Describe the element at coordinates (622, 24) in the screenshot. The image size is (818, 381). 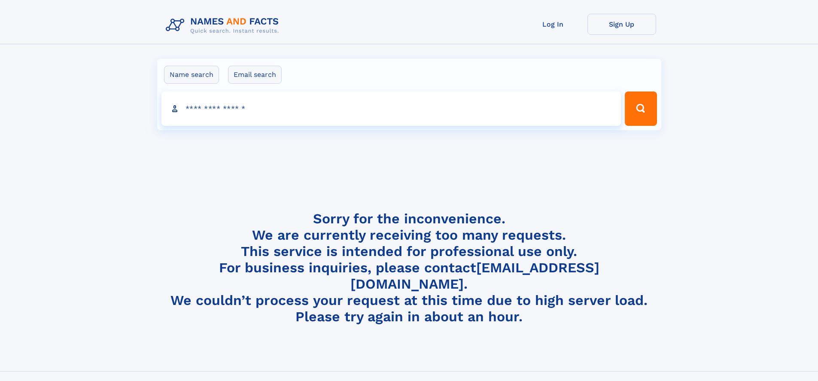
I see `a: Sign Up` at that location.